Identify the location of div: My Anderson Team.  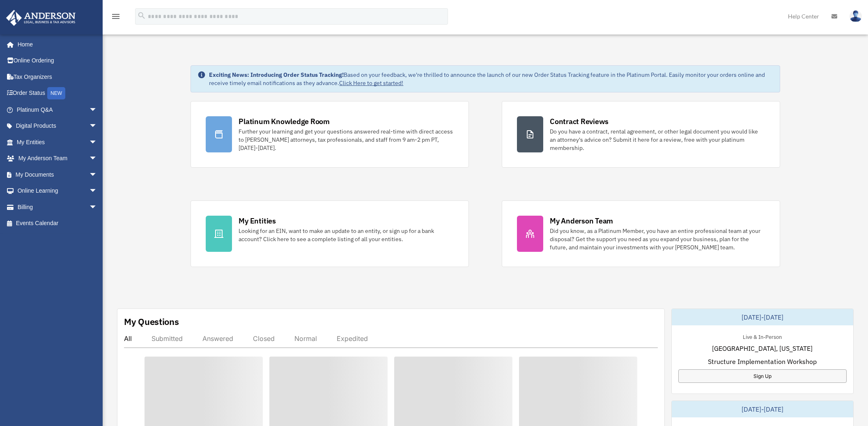
(581, 221).